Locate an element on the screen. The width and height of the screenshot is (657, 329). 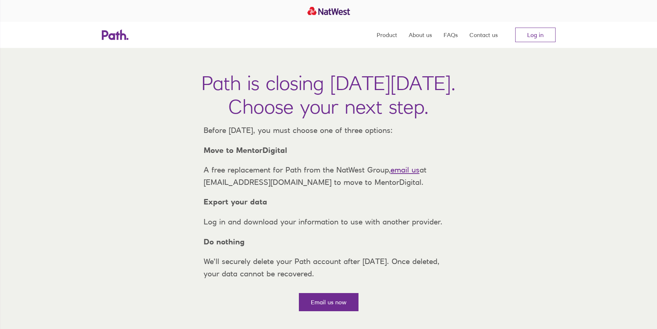
a: About us is located at coordinates (420, 35).